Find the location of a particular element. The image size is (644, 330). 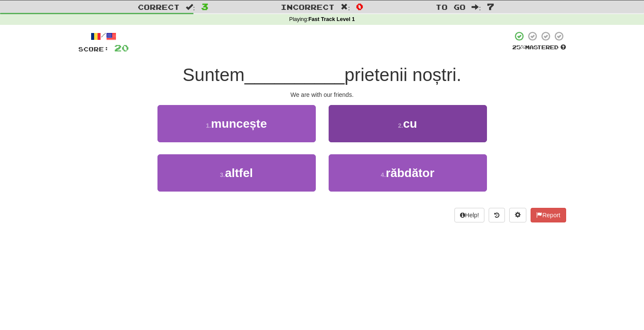

span: altfel is located at coordinates (239, 173).